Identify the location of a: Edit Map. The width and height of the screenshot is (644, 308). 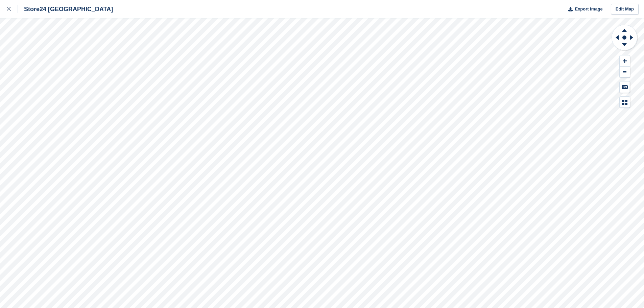
(625, 9).